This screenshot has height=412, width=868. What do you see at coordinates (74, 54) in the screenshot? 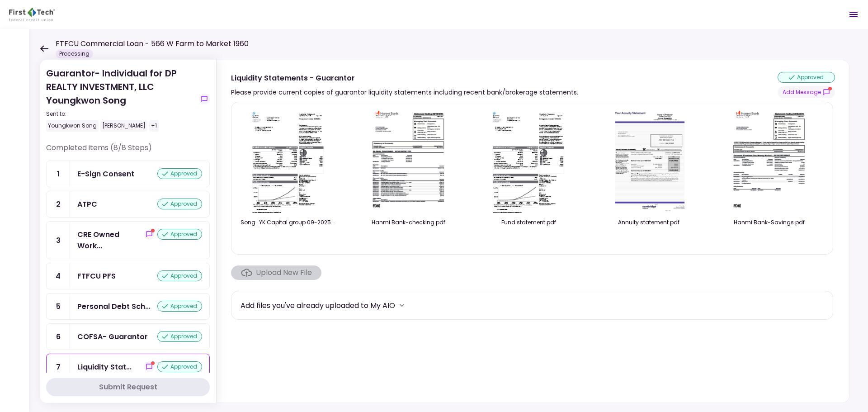
I see `div: Processing` at bounding box center [74, 54].